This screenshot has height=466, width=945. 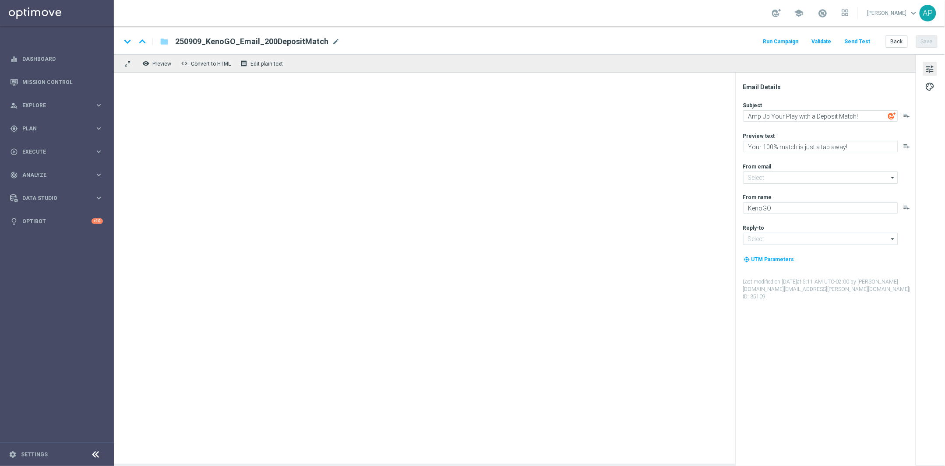 What do you see at coordinates (58, 175) in the screenshot?
I see `span: Analyze` at bounding box center [58, 175].